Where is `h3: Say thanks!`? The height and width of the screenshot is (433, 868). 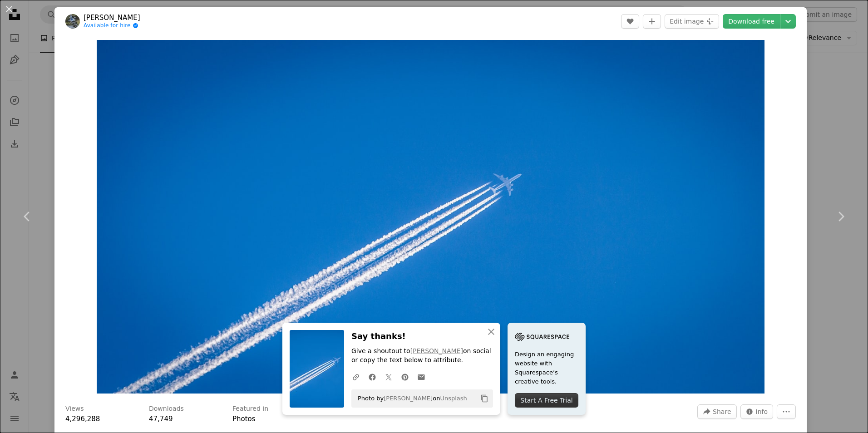 h3: Say thanks! is located at coordinates (423, 336).